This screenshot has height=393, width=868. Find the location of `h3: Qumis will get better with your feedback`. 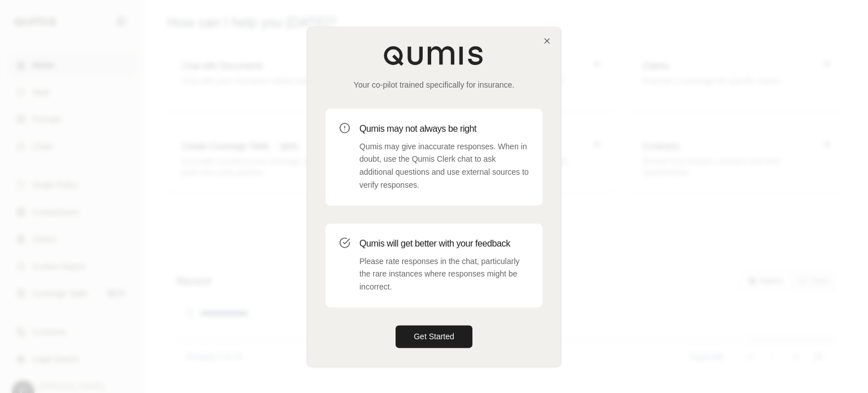

h3: Qumis will get better with your feedback is located at coordinates (444, 243).